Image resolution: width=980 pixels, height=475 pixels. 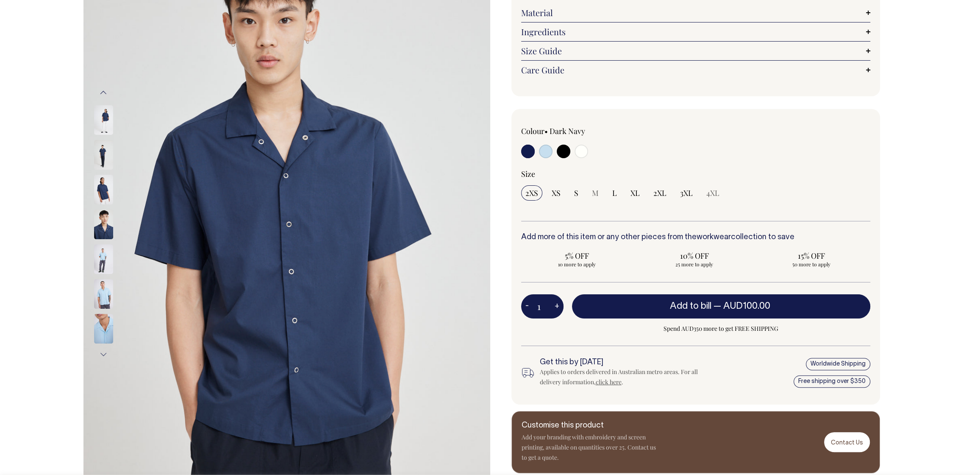 What do you see at coordinates (847, 442) in the screenshot?
I see `a: Contact Us` at bounding box center [847, 442].